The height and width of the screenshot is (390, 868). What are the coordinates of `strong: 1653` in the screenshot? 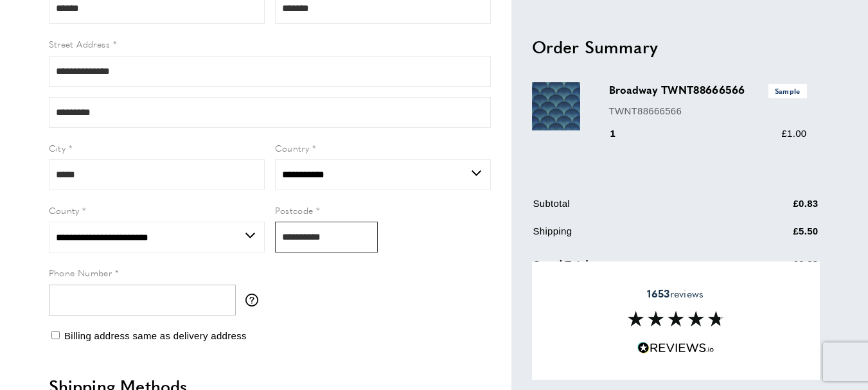 It's located at (658, 292).